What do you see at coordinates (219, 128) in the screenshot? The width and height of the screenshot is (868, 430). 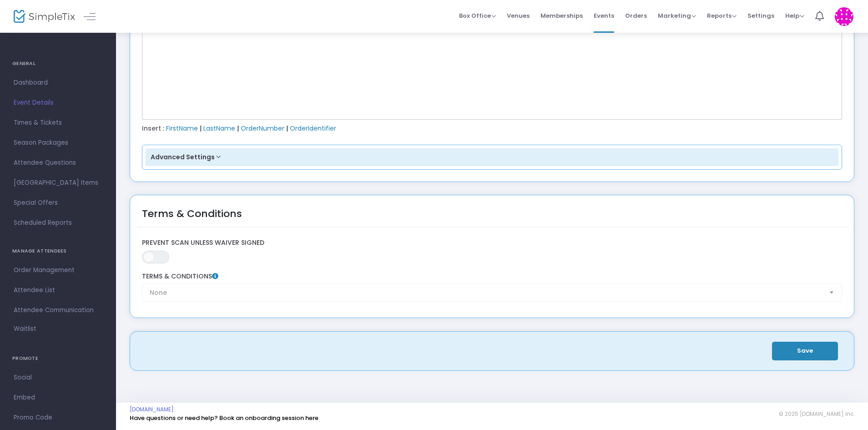 I see `span: LastName` at bounding box center [219, 128].